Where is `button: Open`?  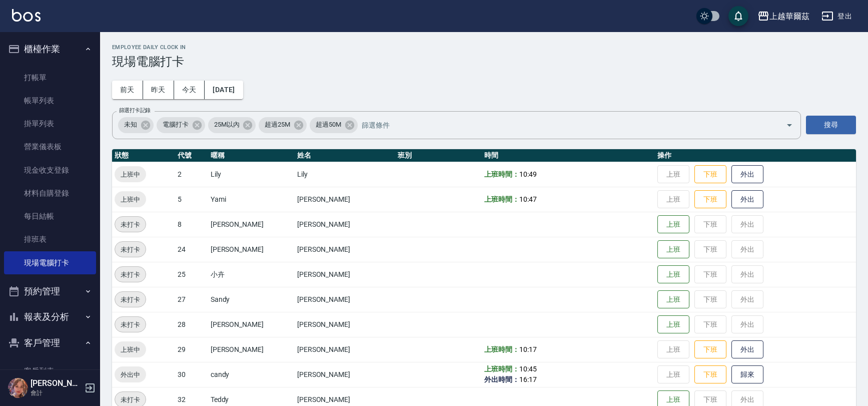 button: Open is located at coordinates (790, 125).